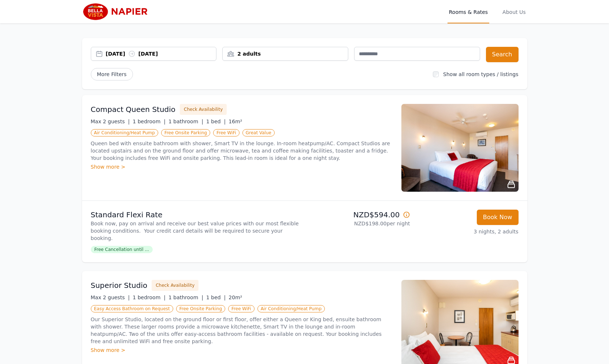  Describe the element at coordinates (259, 133) in the screenshot. I see `span: Great Value` at that location.